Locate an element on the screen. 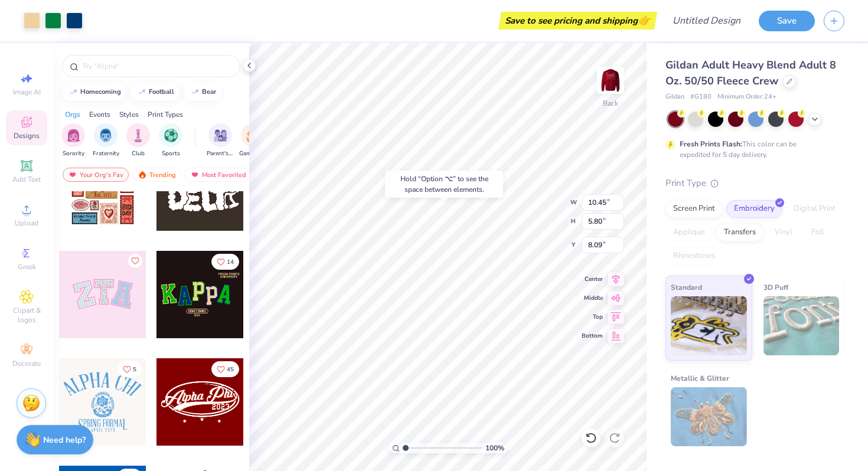 Image resolution: width=868 pixels, height=471 pixels. div: homecoming is located at coordinates (100, 91).